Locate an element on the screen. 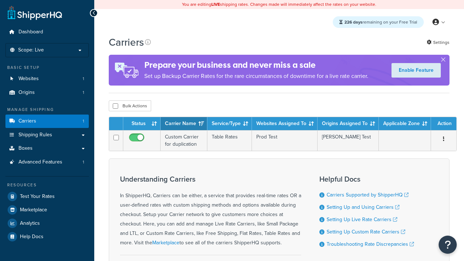  a: Help Docs is located at coordinates (47, 237).